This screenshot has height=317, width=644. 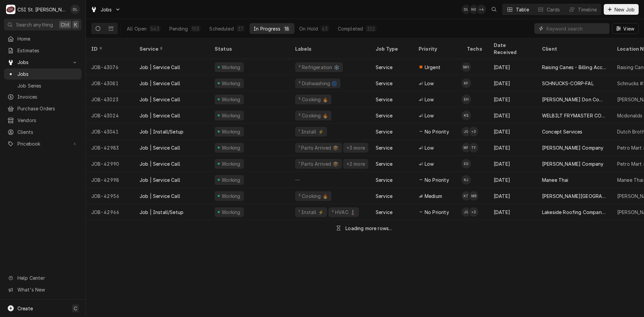 I want to click on span: Clients, so click(x=48, y=132).